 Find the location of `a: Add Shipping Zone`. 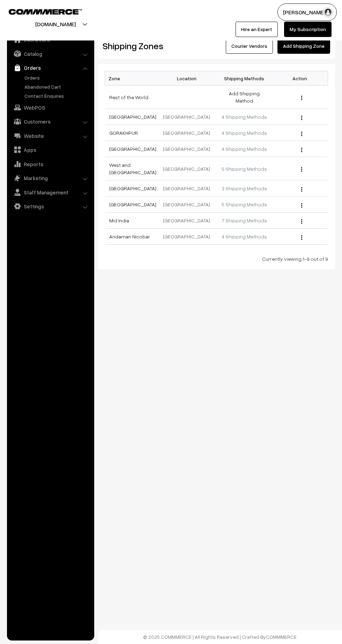

a: Add Shipping Zone is located at coordinates (303, 46).